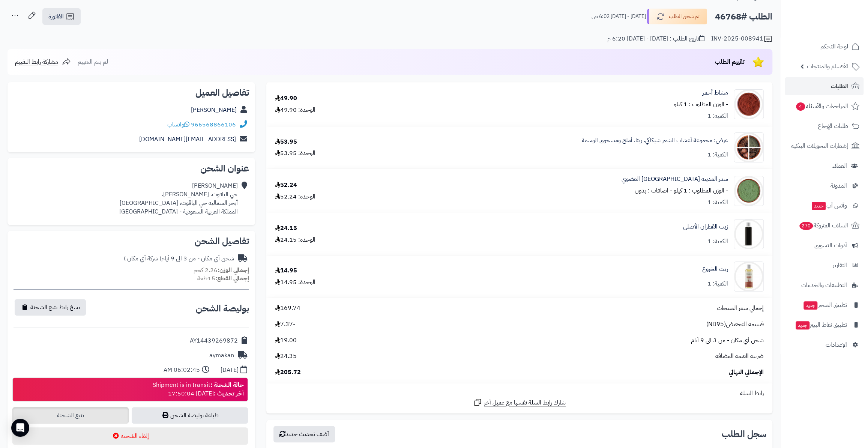 The image size is (868, 448). I want to click on button: أضف تحديث جديد, so click(304, 434).